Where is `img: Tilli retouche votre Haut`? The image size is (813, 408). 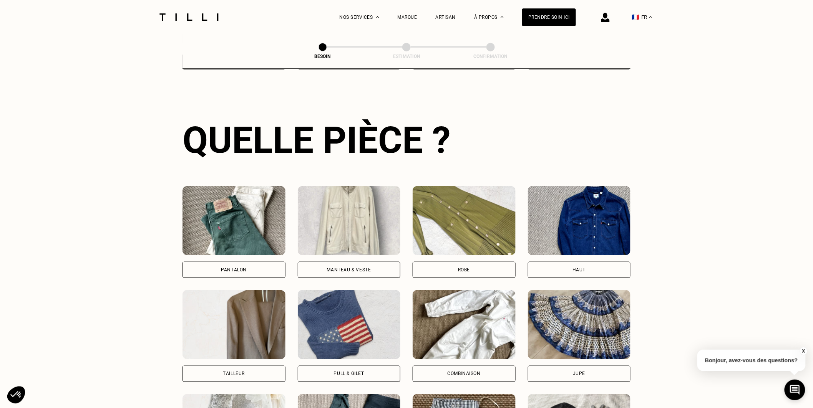
img: Tilli retouche votre Haut is located at coordinates (579, 221).